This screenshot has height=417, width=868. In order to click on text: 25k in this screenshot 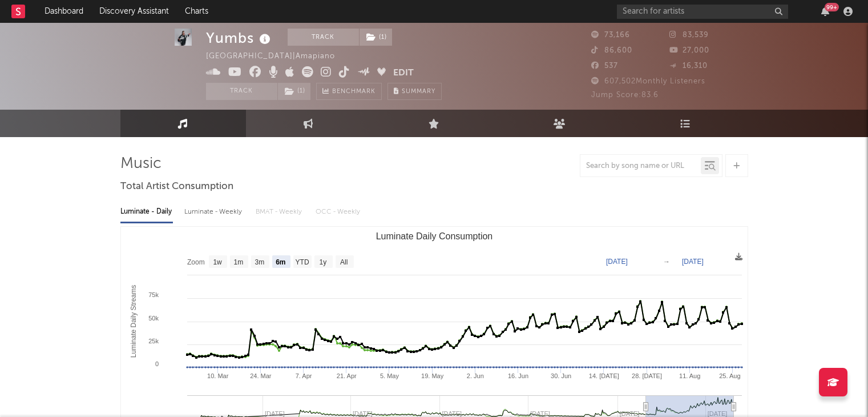, I will do `click(154, 341)`.